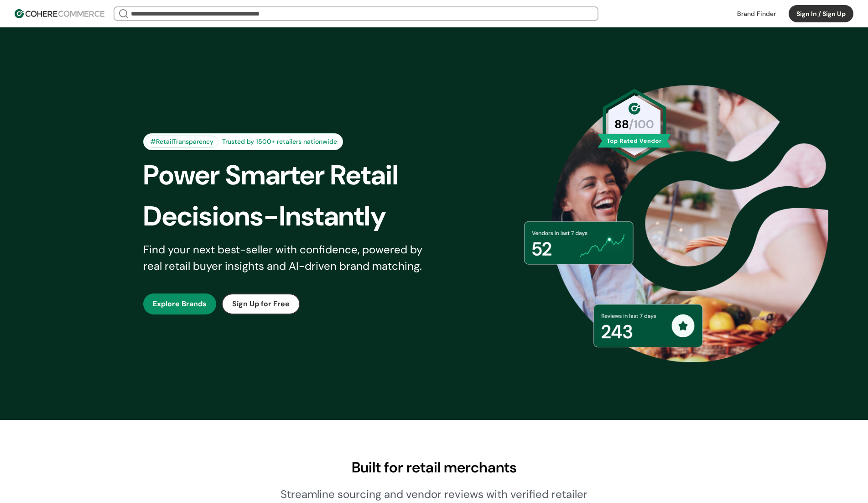  What do you see at coordinates (261, 304) in the screenshot?
I see `button: Sign Up for Free` at bounding box center [261, 304].